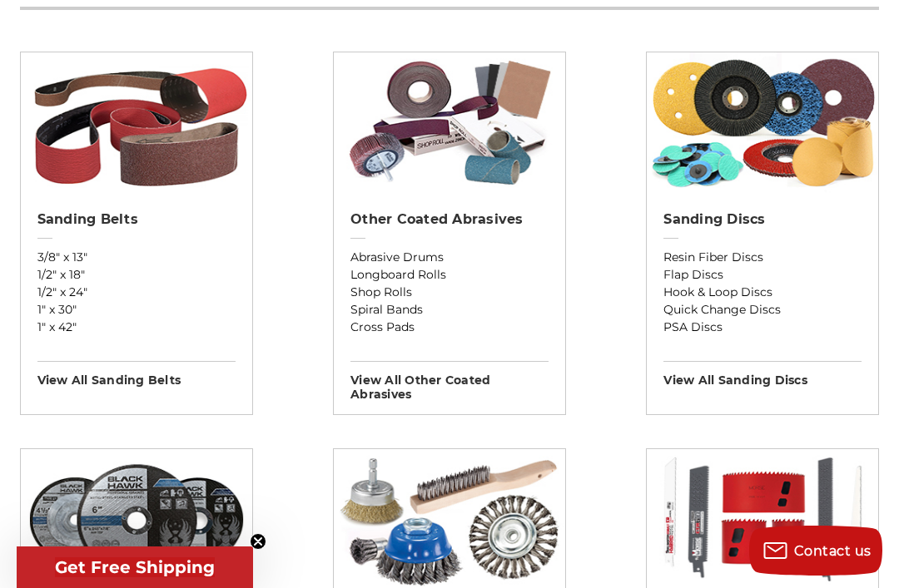  Describe the element at coordinates (832, 551) in the screenshot. I see `span: Contact us` at that location.